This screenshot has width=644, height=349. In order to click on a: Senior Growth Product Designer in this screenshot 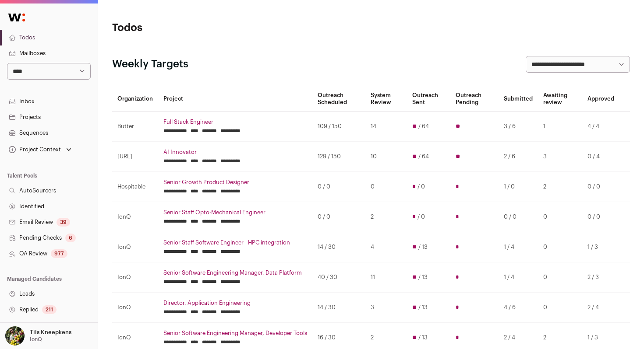, I will do `click(235, 182)`.